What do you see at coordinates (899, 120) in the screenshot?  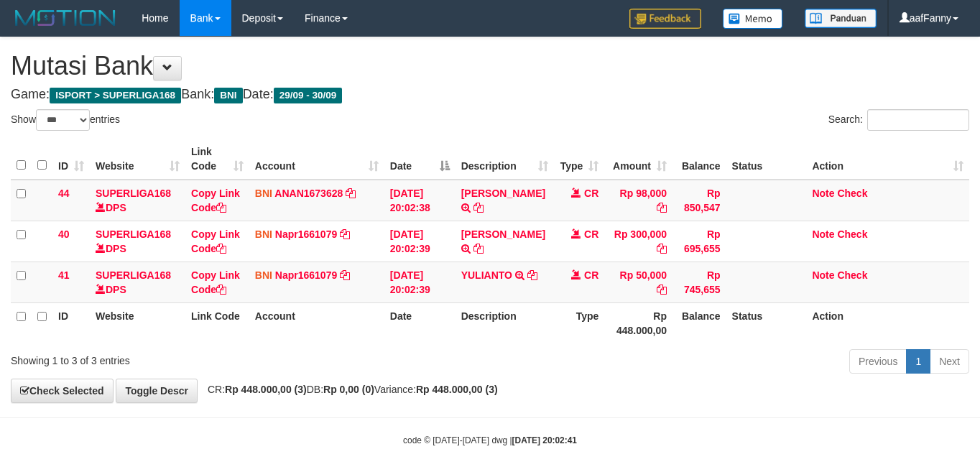 I see `label: Search:` at bounding box center [899, 120].